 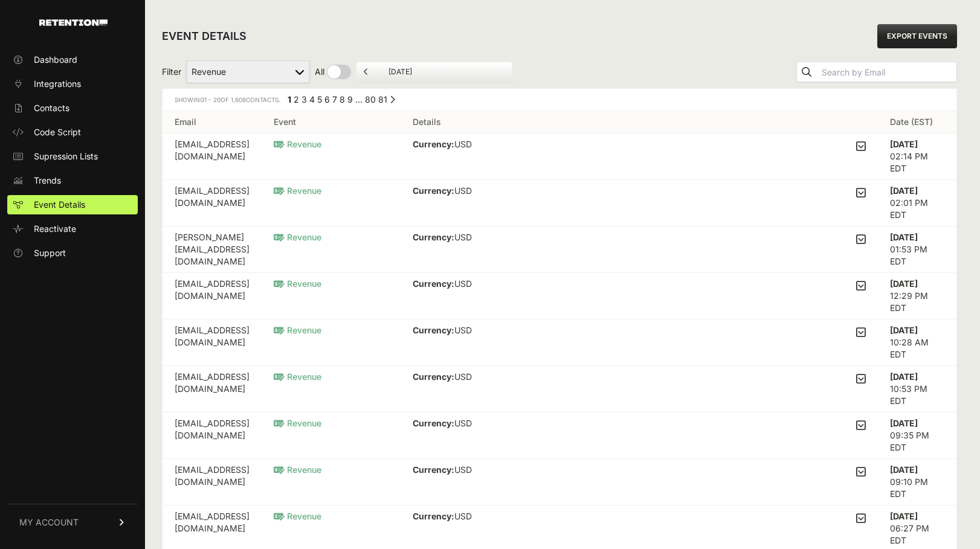 What do you see at coordinates (290, 99) in the screenshot?
I see `em: Page 1` at bounding box center [290, 99].